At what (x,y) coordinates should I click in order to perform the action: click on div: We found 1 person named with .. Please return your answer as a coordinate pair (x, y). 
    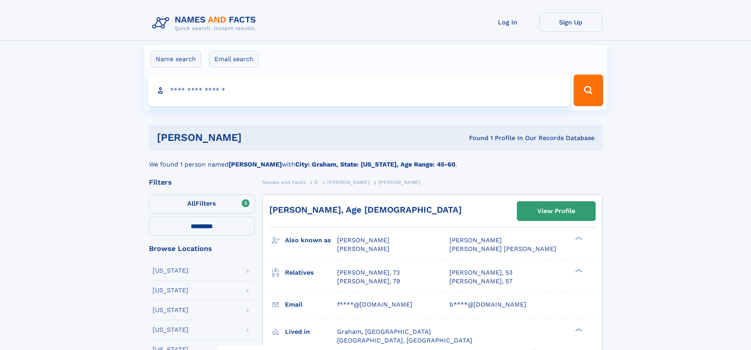
    Looking at the image, I should click on (376, 160).